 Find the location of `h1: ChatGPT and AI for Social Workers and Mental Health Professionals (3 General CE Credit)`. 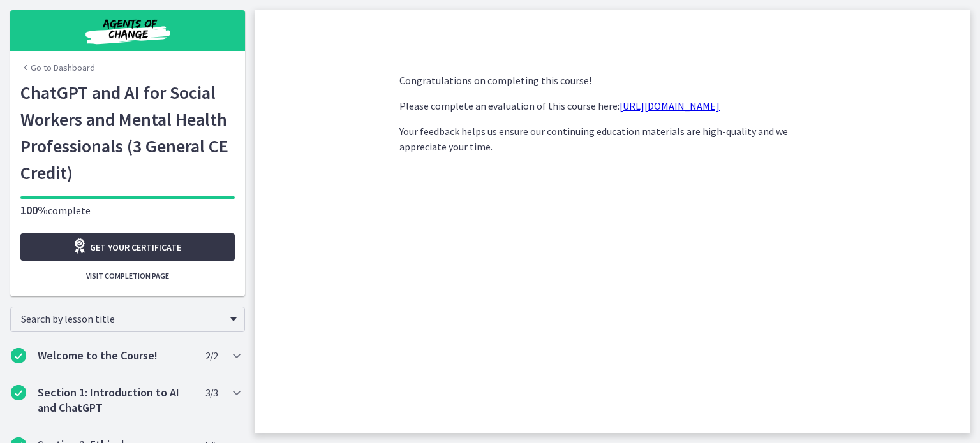

h1: ChatGPT and AI for Social Workers and Mental Health Professionals (3 General CE Credit) is located at coordinates (127, 132).